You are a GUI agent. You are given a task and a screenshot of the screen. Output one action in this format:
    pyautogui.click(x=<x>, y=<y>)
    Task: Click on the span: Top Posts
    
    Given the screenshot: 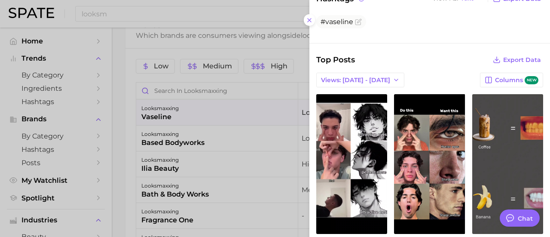 What is the action you would take?
    pyautogui.click(x=336, y=60)
    